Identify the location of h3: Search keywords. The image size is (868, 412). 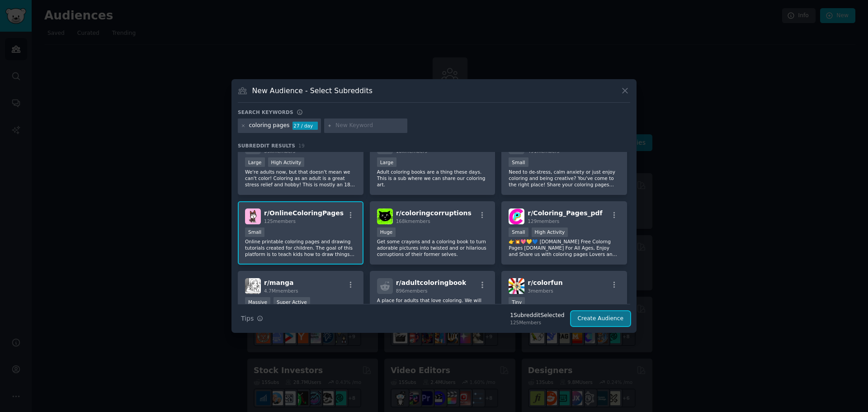
(265, 112).